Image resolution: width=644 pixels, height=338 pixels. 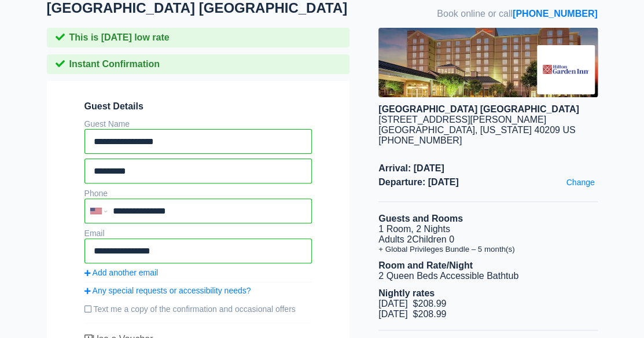 What do you see at coordinates (579, 182) in the screenshot?
I see `a: Change` at bounding box center [579, 182].